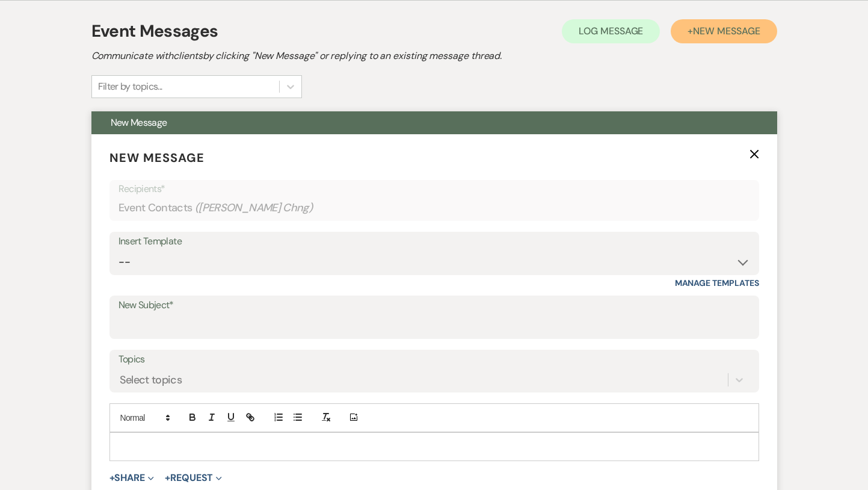  Describe the element at coordinates (434, 242) in the screenshot. I see `div: Insert Template` at that location.